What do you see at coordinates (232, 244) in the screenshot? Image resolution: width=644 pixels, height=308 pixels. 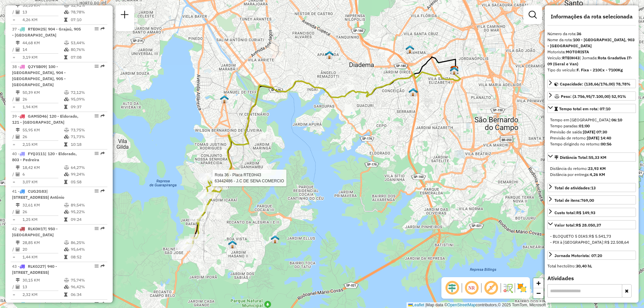 I see `img: UDC Grajau` at bounding box center [232, 244].